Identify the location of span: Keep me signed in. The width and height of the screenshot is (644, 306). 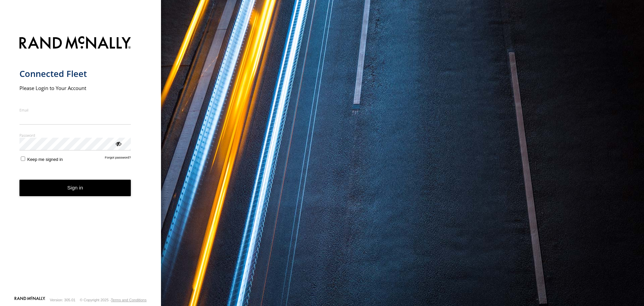
(45, 159).